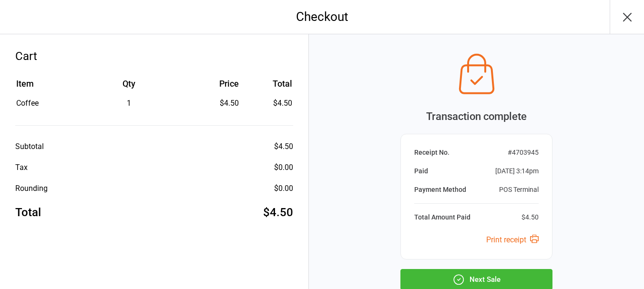  What do you see at coordinates (129, 104) in the screenshot?
I see `div: 1` at bounding box center [129, 104].